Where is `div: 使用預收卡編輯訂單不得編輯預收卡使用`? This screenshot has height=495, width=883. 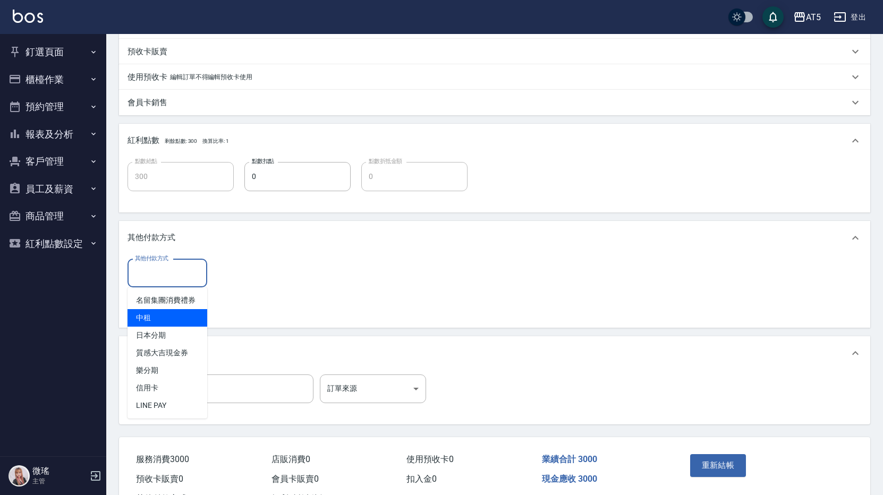
div: 使用預收卡編輯訂單不得編輯預收卡使用 is located at coordinates (495, 77).